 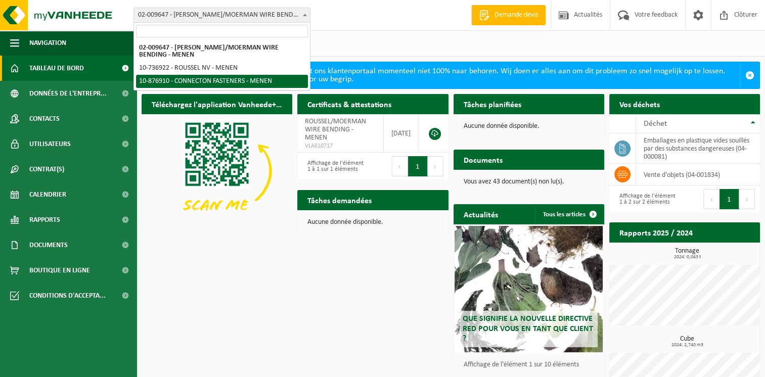 I want to click on h2: Certificats & attestations, so click(x=349, y=104).